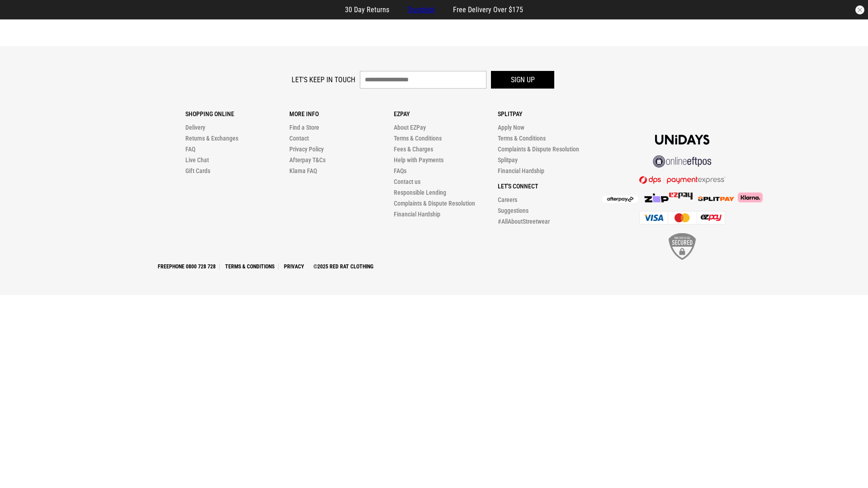 This screenshot has width=868, height=488. Describe the element at coordinates (343, 267) in the screenshot. I see `a: ©2025 Red Rat Clothing` at that location.